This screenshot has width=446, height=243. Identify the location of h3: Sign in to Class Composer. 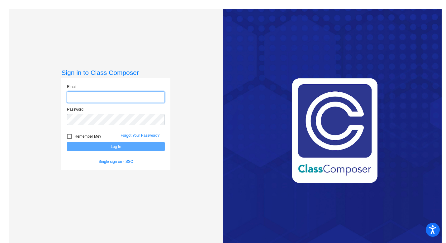
(116, 73).